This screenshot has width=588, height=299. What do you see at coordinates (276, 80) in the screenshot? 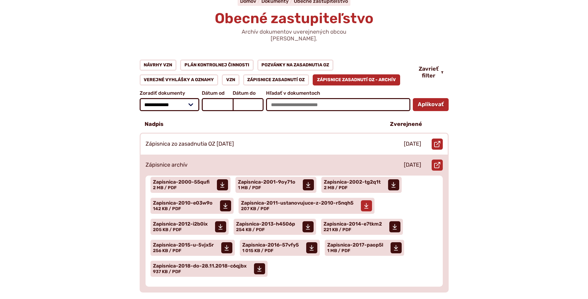
I see `a: Zápisnice zasadnutí OZ` at bounding box center [276, 80].